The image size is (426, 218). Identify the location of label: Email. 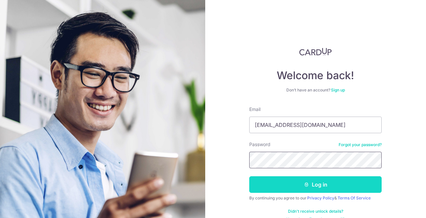
(255, 109).